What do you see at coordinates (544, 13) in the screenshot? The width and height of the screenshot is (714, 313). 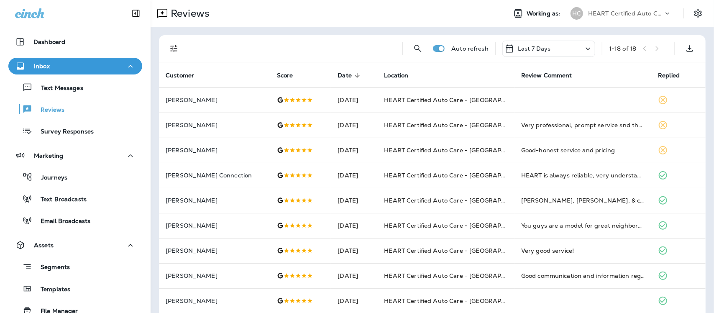 I see `span: Working as:` at bounding box center [544, 13].